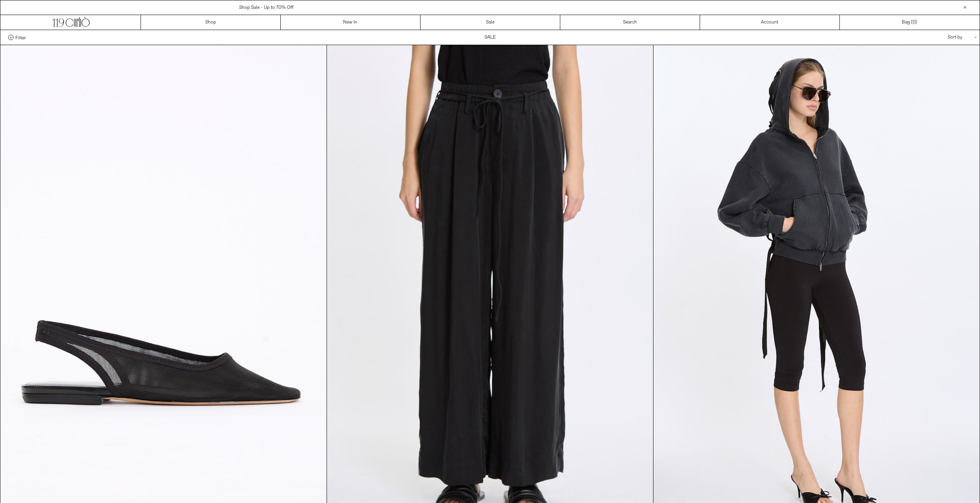  Describe the element at coordinates (938, 38) in the screenshot. I see `div: Sort by` at that location.